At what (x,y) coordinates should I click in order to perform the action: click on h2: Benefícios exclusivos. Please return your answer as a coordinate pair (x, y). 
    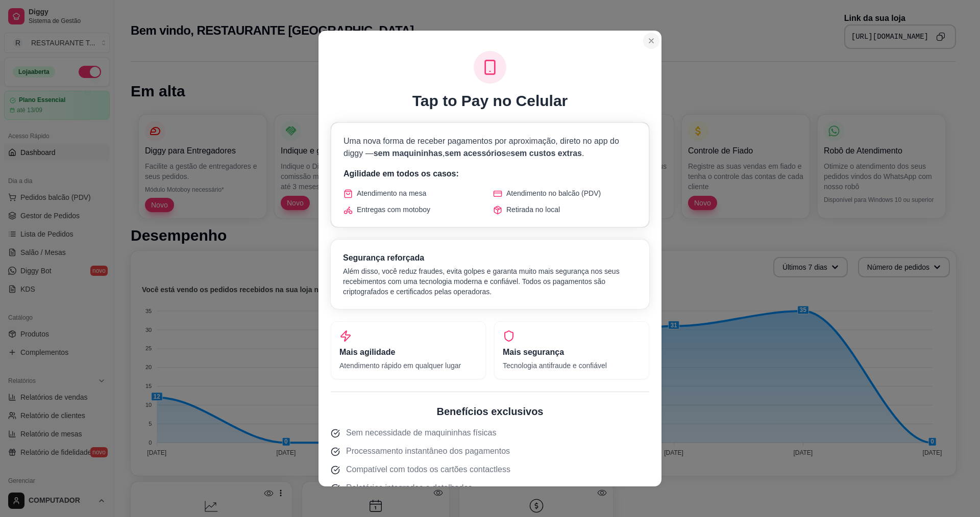
    Looking at the image, I should click on (490, 412).